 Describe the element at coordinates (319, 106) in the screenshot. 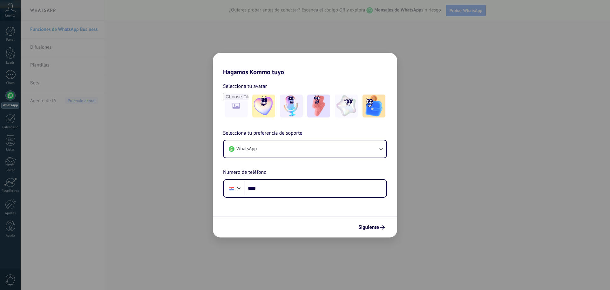

I see `img: -3.jpeg` at that location.